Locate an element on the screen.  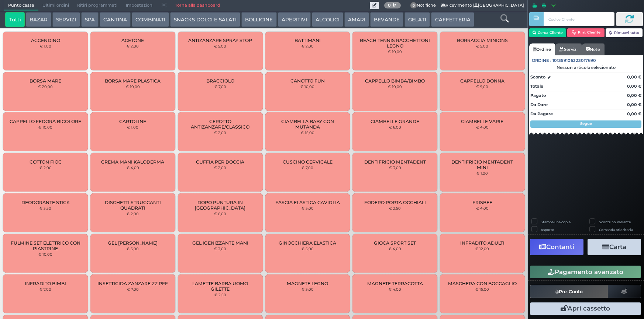
strong: Segue is located at coordinates (586, 124).